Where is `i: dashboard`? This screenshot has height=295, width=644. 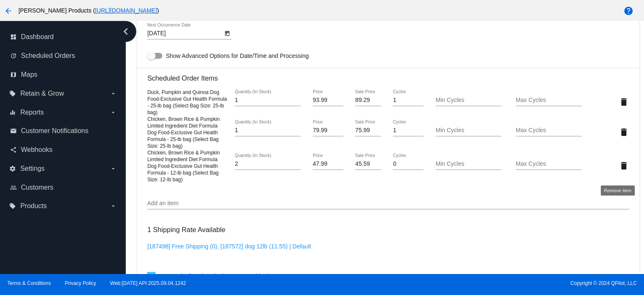 i: dashboard is located at coordinates (13, 37).